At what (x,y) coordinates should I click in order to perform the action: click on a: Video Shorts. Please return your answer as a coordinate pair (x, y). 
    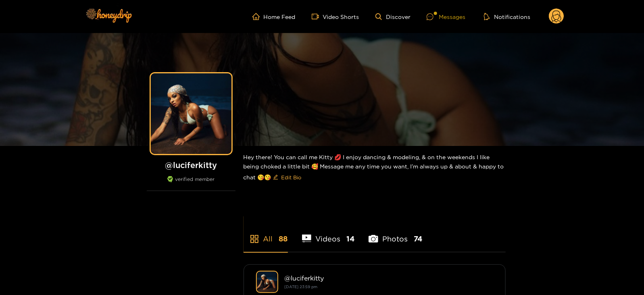
    Looking at the image, I should click on (335, 16).